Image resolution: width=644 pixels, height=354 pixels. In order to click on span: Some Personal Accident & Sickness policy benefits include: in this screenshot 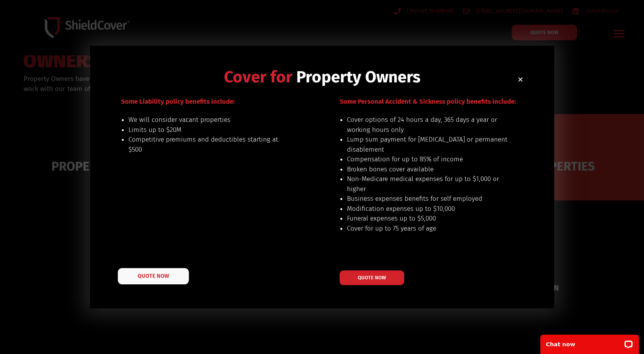, I will do `click(427, 102)`.